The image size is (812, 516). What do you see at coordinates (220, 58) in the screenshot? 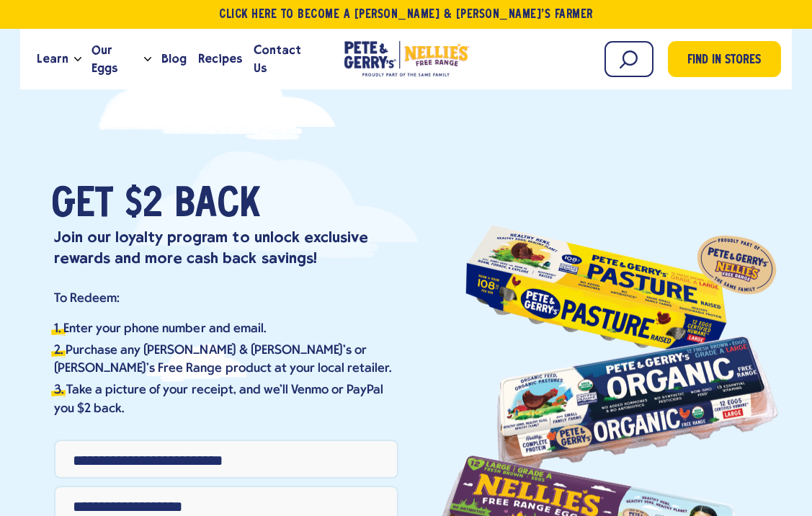
I see `span: Recipes` at bounding box center [220, 58].